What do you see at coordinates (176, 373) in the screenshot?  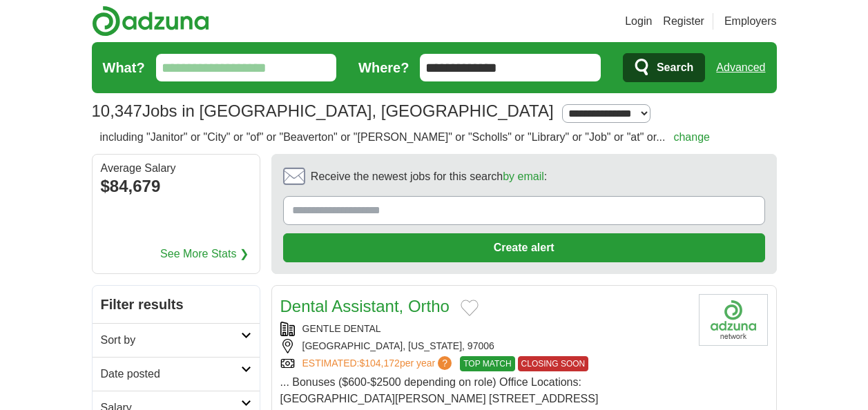 I see `a: Date posted` at bounding box center [176, 373].